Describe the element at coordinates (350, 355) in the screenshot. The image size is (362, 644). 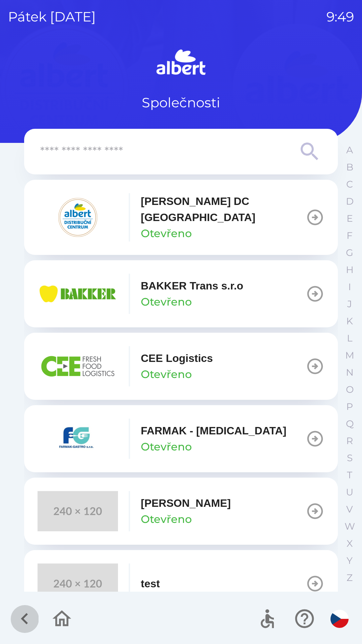
I see `p: M` at that location.